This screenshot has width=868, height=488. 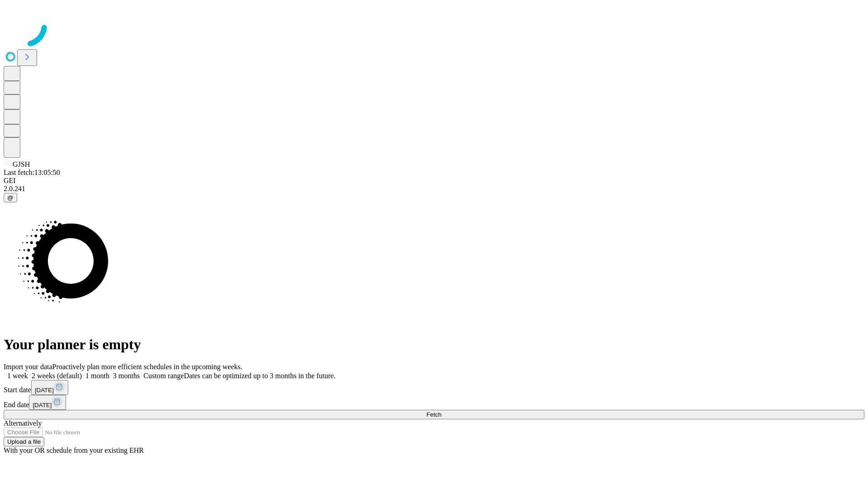 I want to click on div: 2.0.241, so click(x=434, y=189).